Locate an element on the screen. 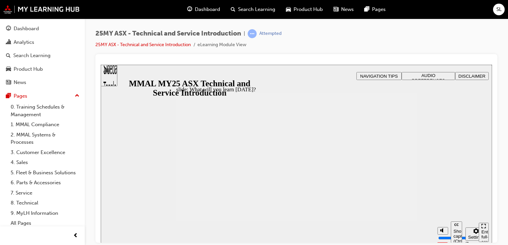  input: volume is located at coordinates (359, 174).